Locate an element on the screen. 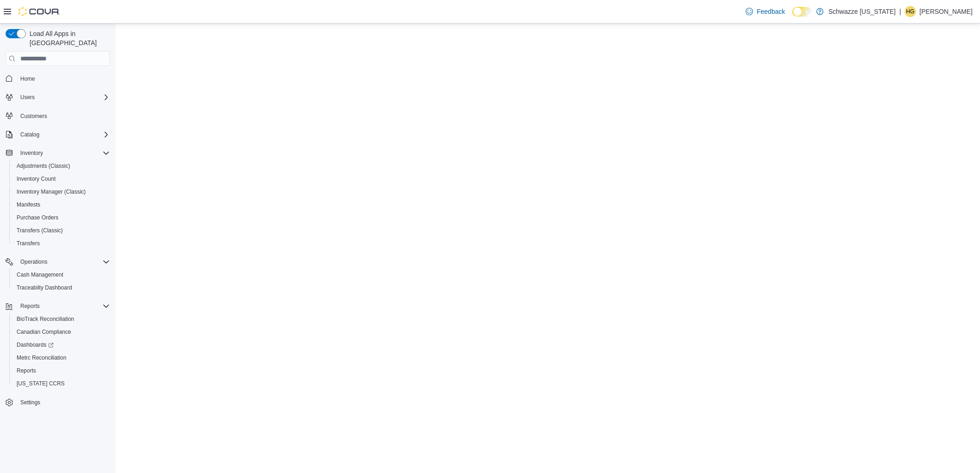 This screenshot has height=473, width=980. a: BioTrack Reconciliation is located at coordinates (45, 319).